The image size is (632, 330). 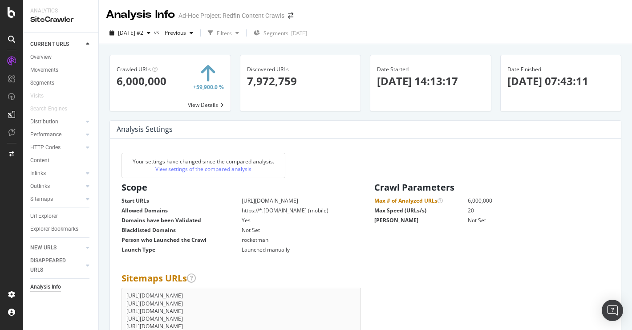 I want to click on div: Content, so click(x=40, y=160).